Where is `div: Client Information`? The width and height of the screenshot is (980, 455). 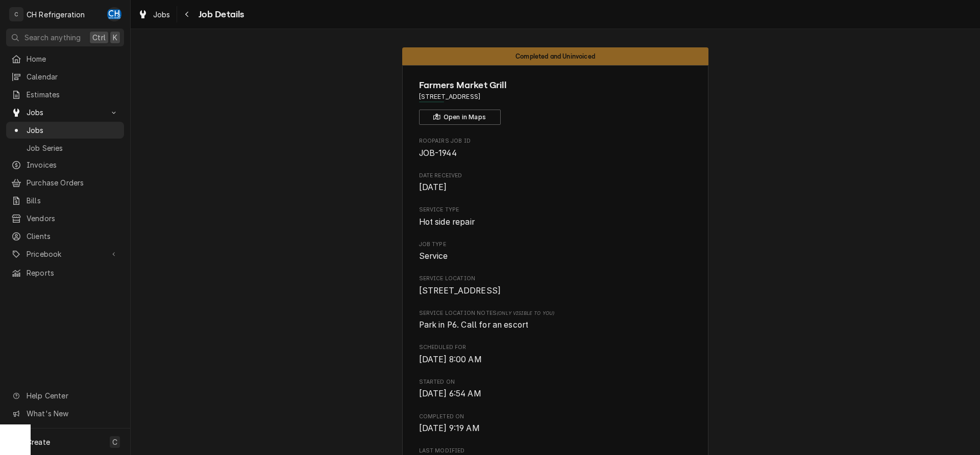
div: Client Information is located at coordinates (555, 102).